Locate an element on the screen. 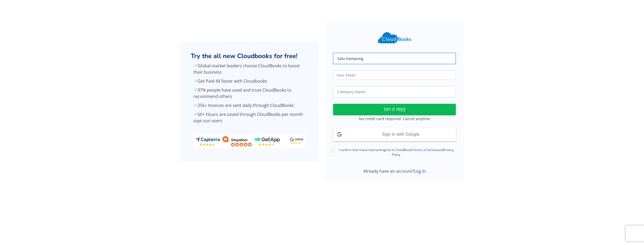 This screenshot has height=245, width=644. p: 97% people have used and trust CloudBooks to recommend others is located at coordinates (249, 93).